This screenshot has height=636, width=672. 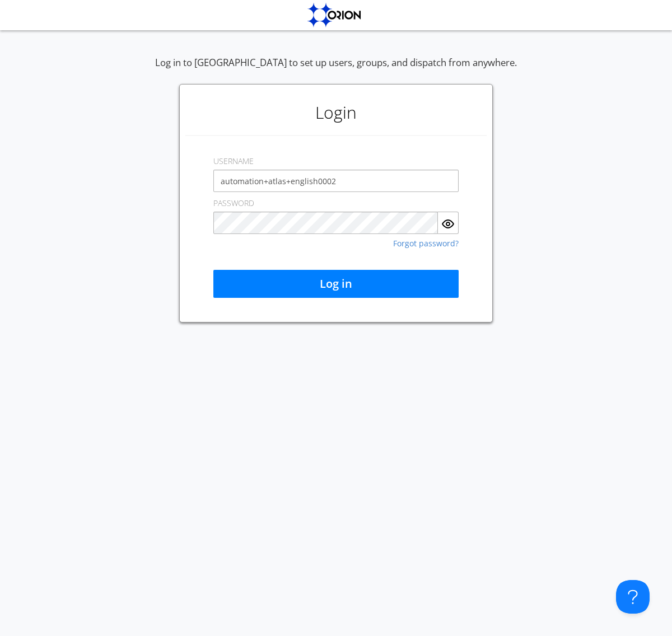 I want to click on label: PASSWORD, so click(x=233, y=203).